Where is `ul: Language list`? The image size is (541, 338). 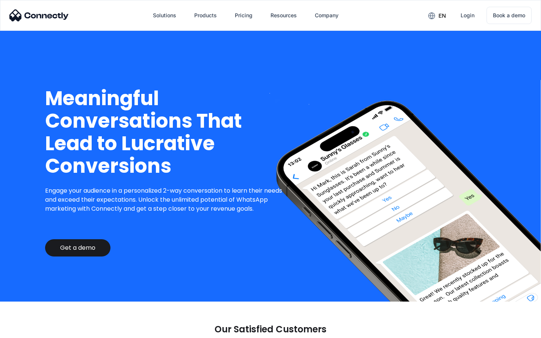 ul: Language list is located at coordinates (30, 331).